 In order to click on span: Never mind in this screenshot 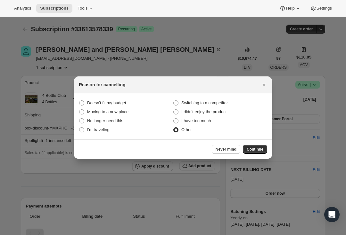, I will do `click(226, 150)`.